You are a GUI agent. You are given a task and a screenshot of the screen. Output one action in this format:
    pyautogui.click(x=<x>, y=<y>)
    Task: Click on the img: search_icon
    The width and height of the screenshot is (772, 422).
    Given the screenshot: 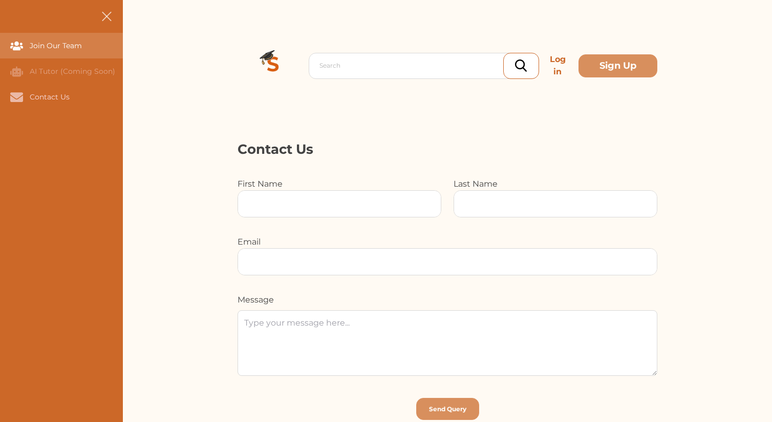 What is the action you would take?
    pyautogui.click(x=521, y=66)
    